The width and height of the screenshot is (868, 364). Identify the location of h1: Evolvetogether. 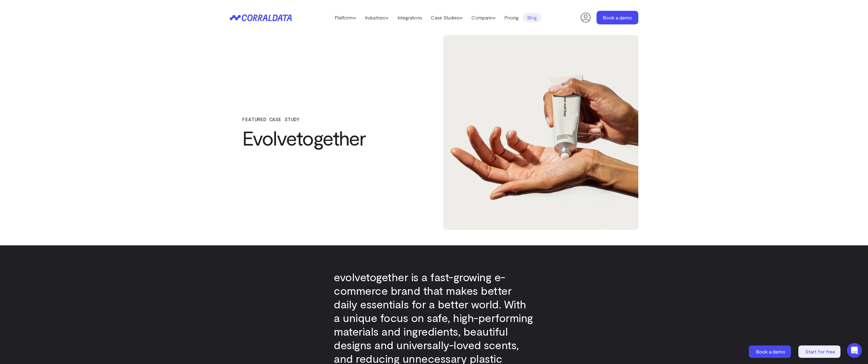
(327, 138).